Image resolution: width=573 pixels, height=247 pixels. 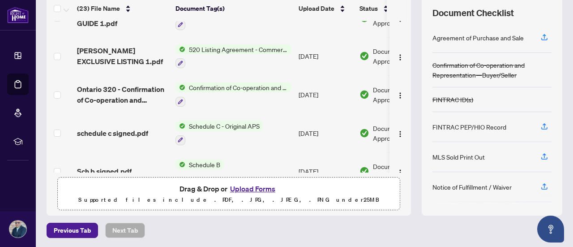 What do you see at coordinates (112, 133) in the screenshot?
I see `span: schedule c signed.pdf` at bounding box center [112, 133].